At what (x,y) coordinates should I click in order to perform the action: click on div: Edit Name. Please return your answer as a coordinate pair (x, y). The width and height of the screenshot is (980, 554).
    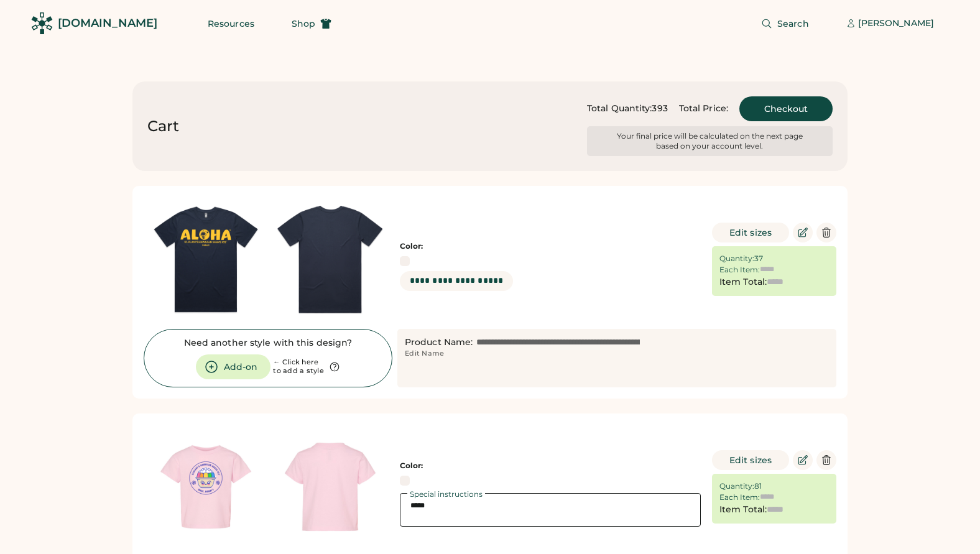
    Looking at the image, I should click on (424, 354).